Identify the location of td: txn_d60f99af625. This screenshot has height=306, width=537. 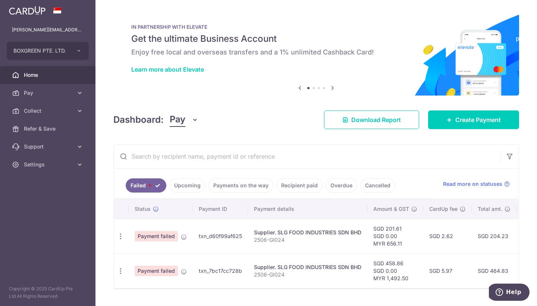
(220, 236).